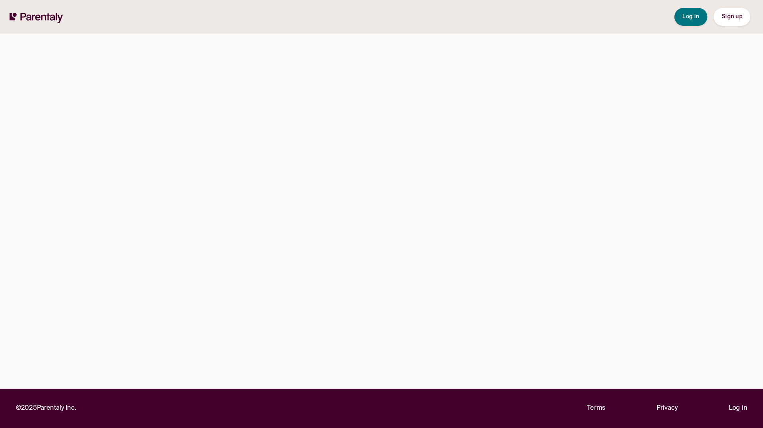  What do you see at coordinates (667, 409) in the screenshot?
I see `p: Privacy` at bounding box center [667, 409].